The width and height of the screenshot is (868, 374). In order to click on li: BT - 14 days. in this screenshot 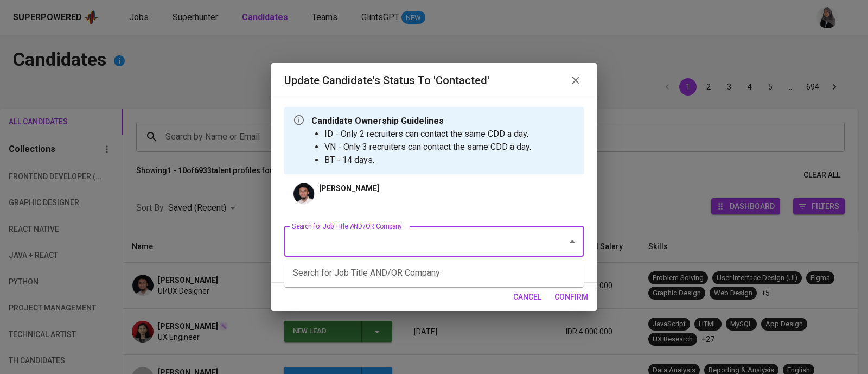, I will do `click(427, 160)`.